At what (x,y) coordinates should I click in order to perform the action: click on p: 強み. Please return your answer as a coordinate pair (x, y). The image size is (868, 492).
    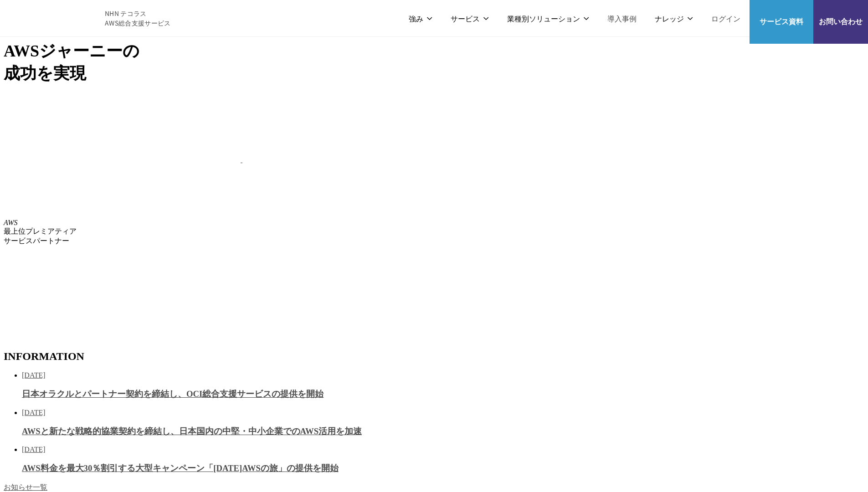
    Looking at the image, I should click on (420, 18).